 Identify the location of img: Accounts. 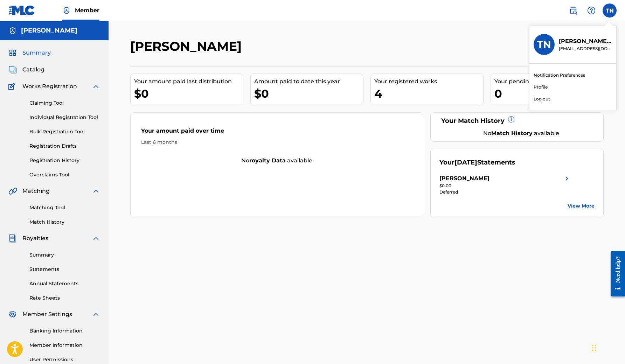
(12, 31).